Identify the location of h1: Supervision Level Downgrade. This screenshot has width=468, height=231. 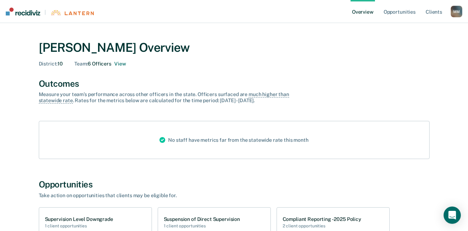
(79, 219).